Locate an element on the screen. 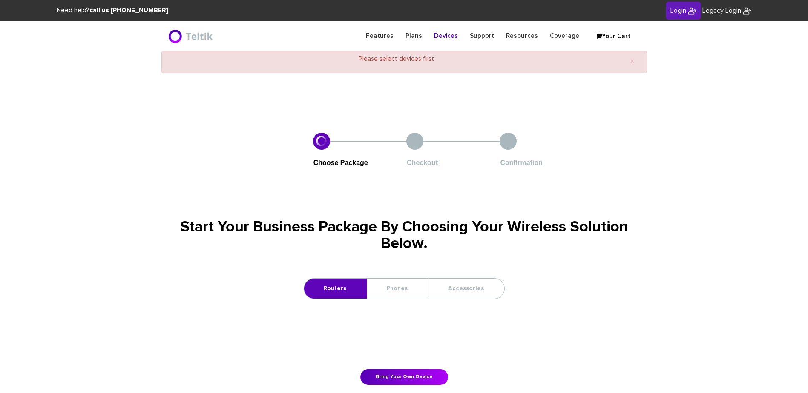 The image size is (808, 393). div: Please select devices first is located at coordinates (404, 62).